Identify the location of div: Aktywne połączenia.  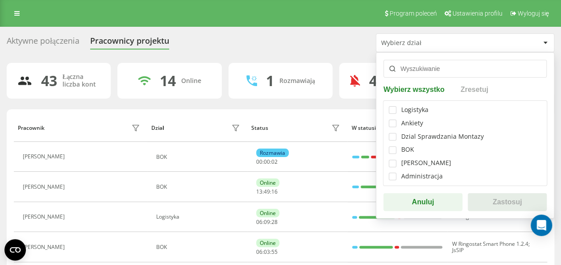
(43, 43).